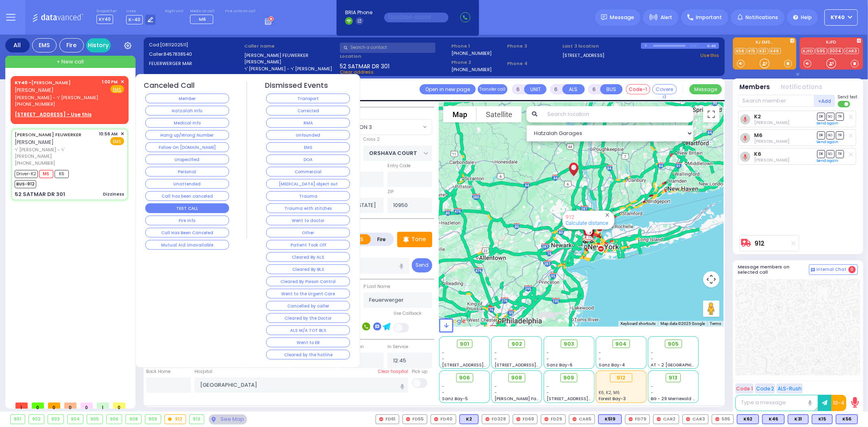 Image resolution: width=868 pixels, height=427 pixels. Describe the element at coordinates (604, 17) in the screenshot. I see `img: message.svg` at that location.